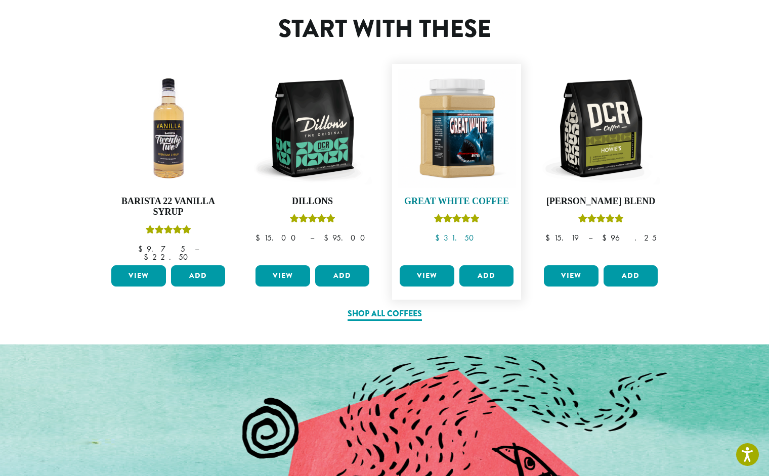 Image resolution: width=769 pixels, height=476 pixels. What do you see at coordinates (312, 165) in the screenshot?
I see `a: DillonsRated 5.00 out of 5` at bounding box center [312, 165].